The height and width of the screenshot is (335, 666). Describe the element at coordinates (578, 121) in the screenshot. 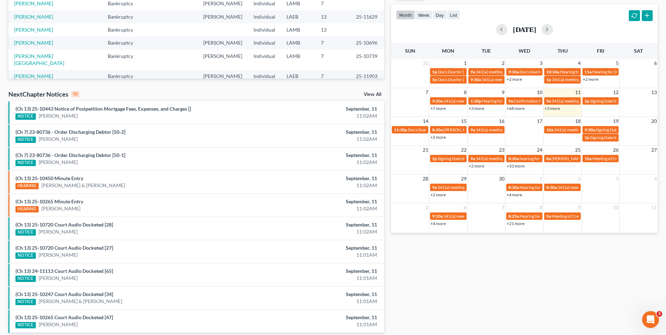

I see `span: 18` at that location.